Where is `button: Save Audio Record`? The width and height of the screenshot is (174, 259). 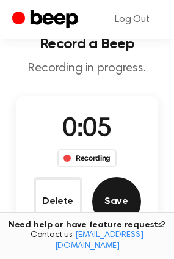 button: Save Audio Record is located at coordinates (117, 202).